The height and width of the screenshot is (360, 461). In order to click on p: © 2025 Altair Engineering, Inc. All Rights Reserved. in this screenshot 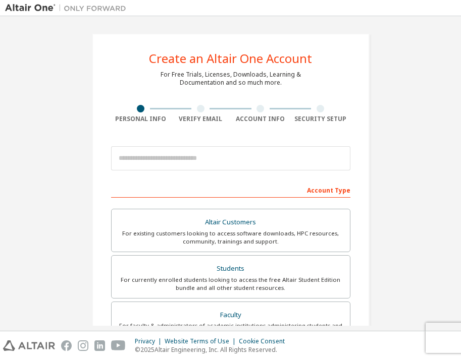, I will do `click(213, 350)`.